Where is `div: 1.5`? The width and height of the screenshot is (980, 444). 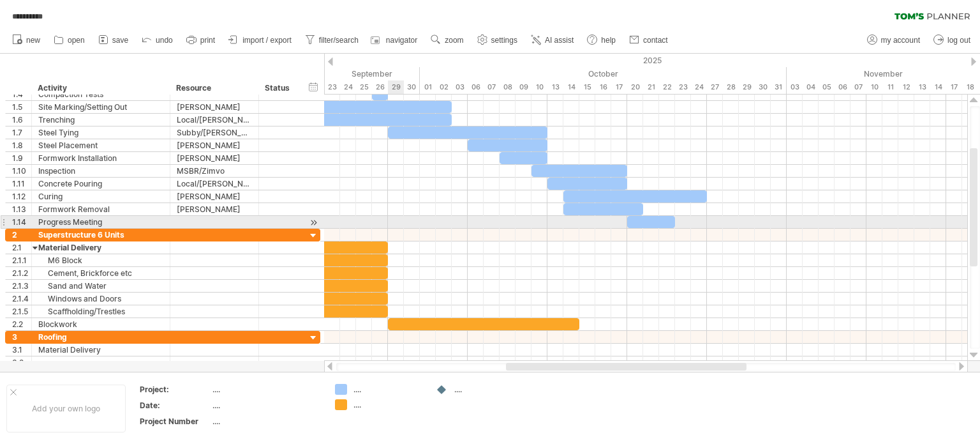 div: 1.5 is located at coordinates (22, 107).